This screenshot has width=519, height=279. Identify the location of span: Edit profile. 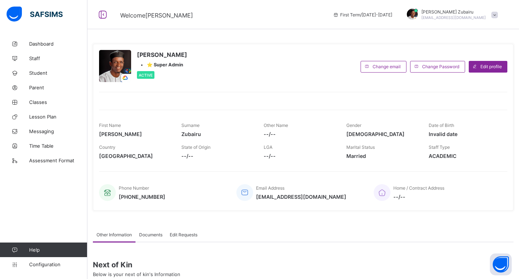
(491, 66).